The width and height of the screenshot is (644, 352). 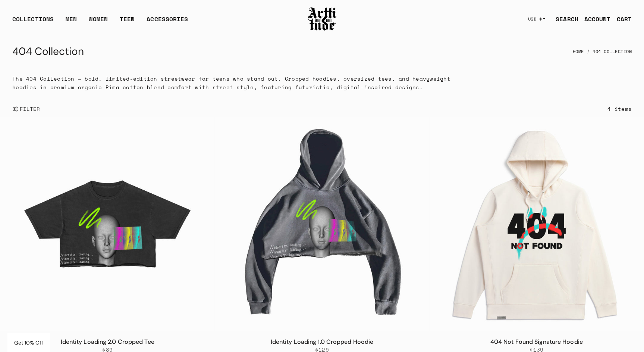 What do you see at coordinates (619, 108) in the screenshot?
I see `div: 4 items` at bounding box center [619, 108].